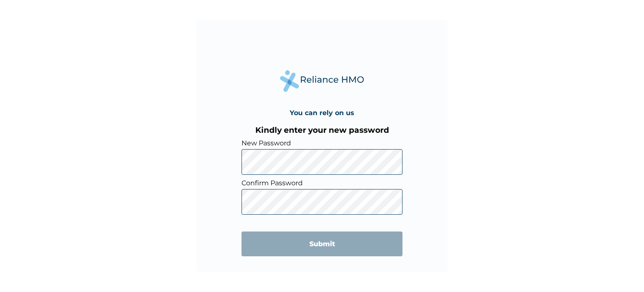 The width and height of the screenshot is (644, 292). What do you see at coordinates (322, 143) in the screenshot?
I see `label: New Password` at bounding box center [322, 143].